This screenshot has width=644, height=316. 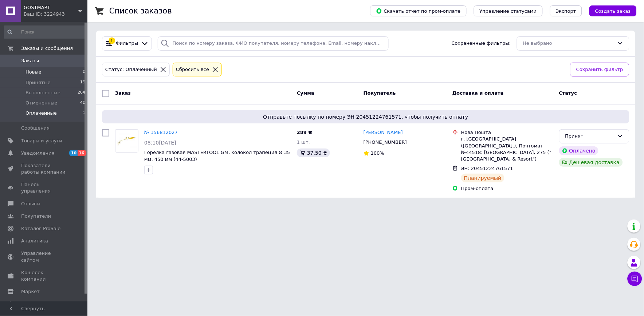 What do you see at coordinates (610, 11) in the screenshot?
I see `a: Создать заказ` at bounding box center [610, 11].